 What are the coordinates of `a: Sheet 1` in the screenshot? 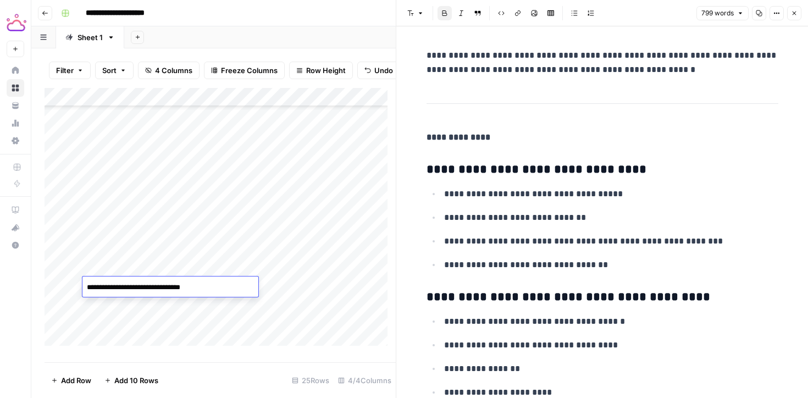 It's located at (90, 37).